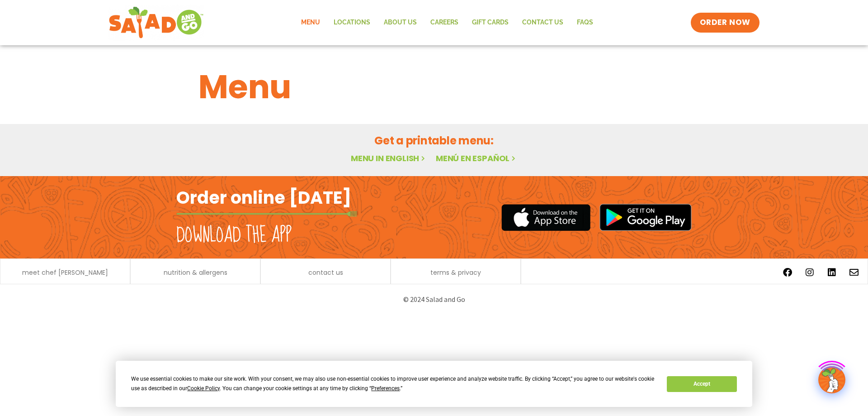 The height and width of the screenshot is (416, 868). I want to click on p: © 2024 Salad and Go, so click(434, 299).